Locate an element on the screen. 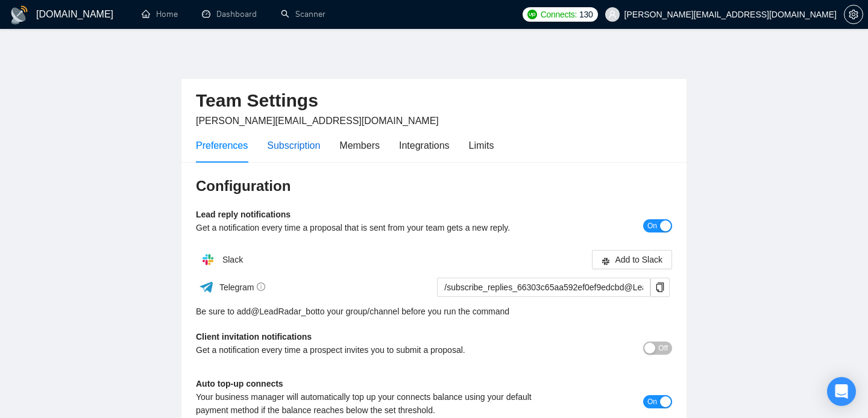 The width and height of the screenshot is (868, 418). h2: Team Settings is located at coordinates (434, 101).